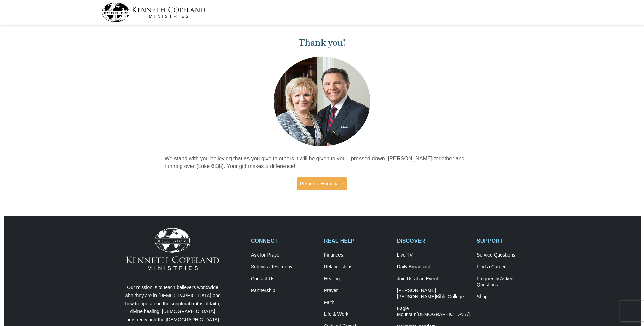 The height and width of the screenshot is (326, 644). Describe the element at coordinates (322, 163) in the screenshot. I see `p: We stand with you believing that as you give to others it will be given to you—pressed down, [PER...` at that location.